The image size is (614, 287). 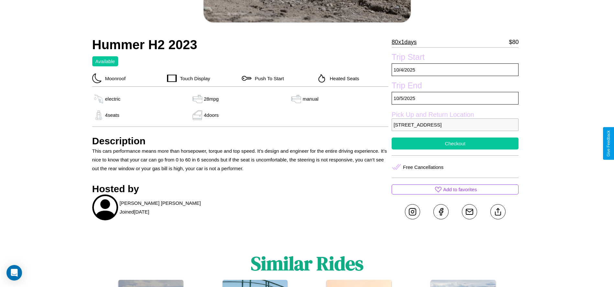 What do you see at coordinates (343, 78) in the screenshot?
I see `p: Heated Seats` at bounding box center [343, 78].